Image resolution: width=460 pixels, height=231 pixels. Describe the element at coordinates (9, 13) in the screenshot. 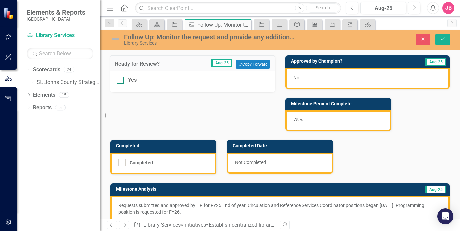

I see `img: ClearPoint Strategy` at that location.